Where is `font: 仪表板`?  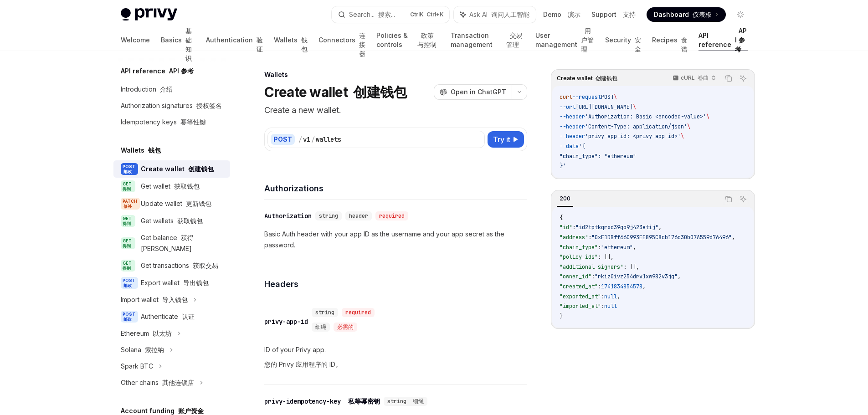 font: 仪表板 is located at coordinates (702, 14).